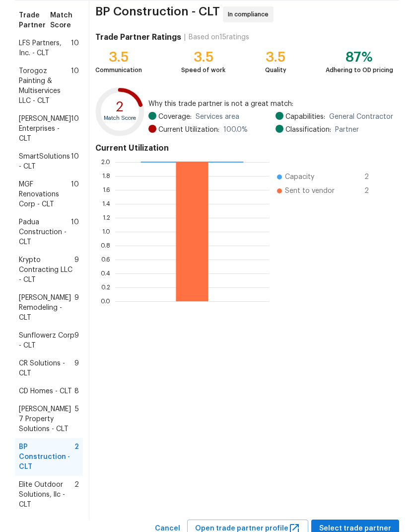 This screenshot has height=532, width=414. I want to click on span: CD Homes - CLT, so click(45, 392).